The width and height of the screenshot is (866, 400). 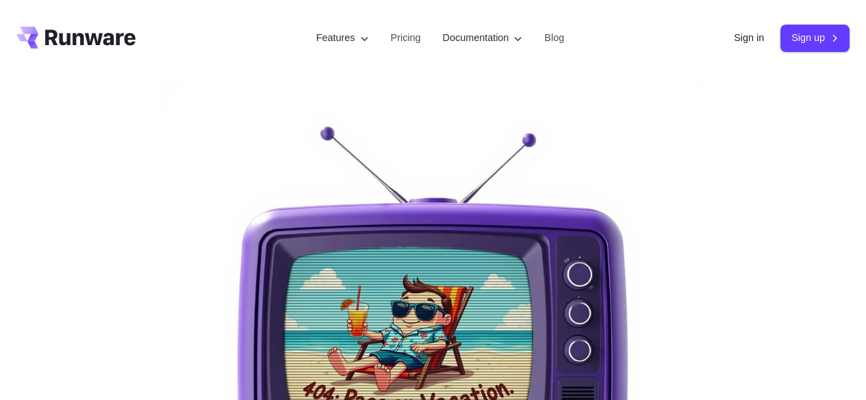 I want to click on a: Pricing, so click(x=406, y=38).